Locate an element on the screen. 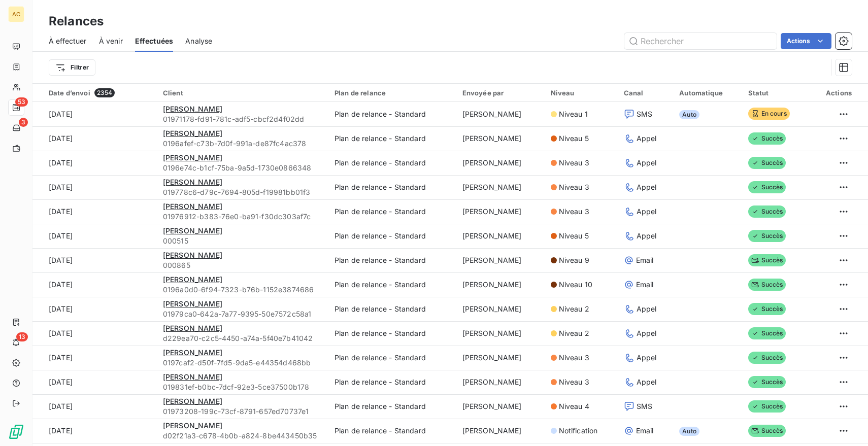 This screenshot has width=868, height=446. span: 01971178-fd91-781c-adf5-cbcf2d4f02dd is located at coordinates (243, 119).